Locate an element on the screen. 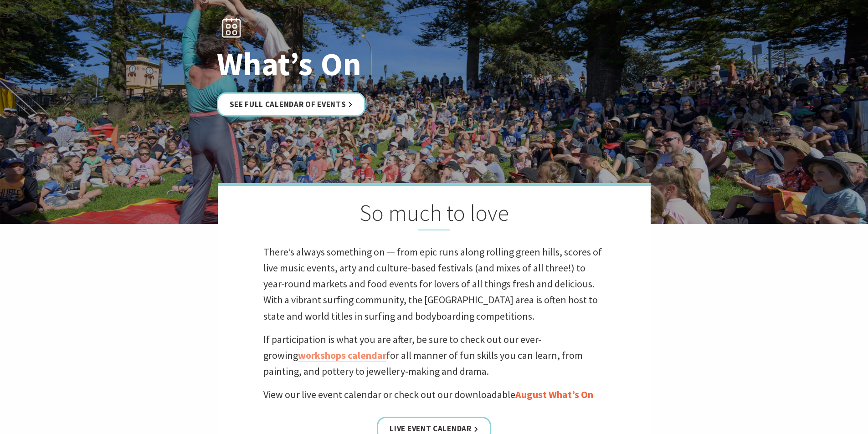 The image size is (868, 434). a: See Full Calendar of Events is located at coordinates (291, 104).